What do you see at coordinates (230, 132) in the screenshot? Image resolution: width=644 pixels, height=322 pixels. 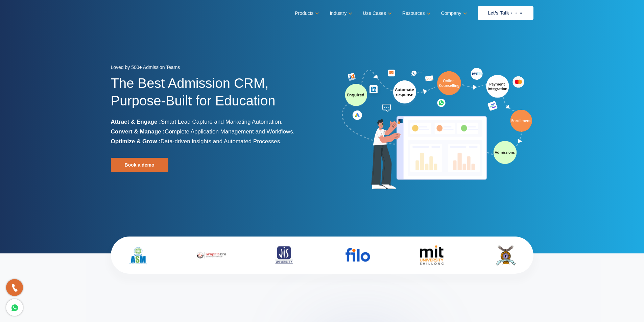 I see `span: Complete Application Management and Workflows.` at bounding box center [230, 132].